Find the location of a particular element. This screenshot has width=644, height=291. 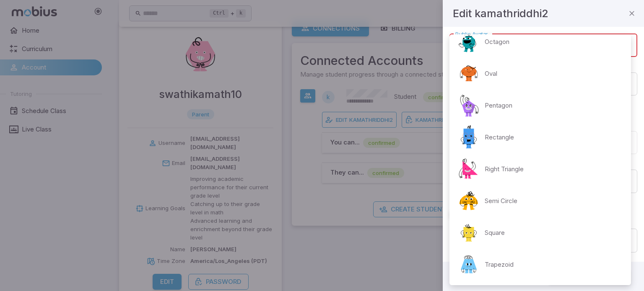

p: Oval is located at coordinates (491, 74).